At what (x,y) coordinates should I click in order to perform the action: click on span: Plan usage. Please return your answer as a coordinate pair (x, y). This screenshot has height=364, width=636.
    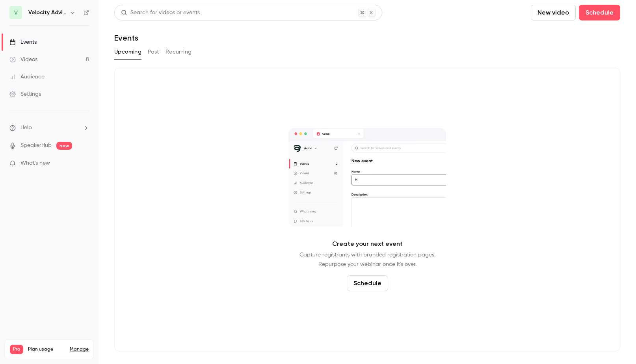
    Looking at the image, I should click on (47, 349).